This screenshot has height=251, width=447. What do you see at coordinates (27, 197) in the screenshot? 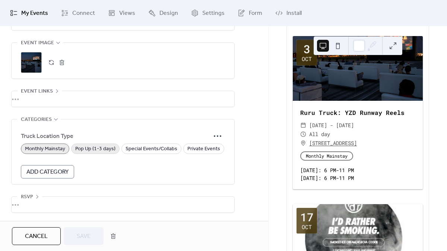
I see `span: RSVP` at bounding box center [27, 197].